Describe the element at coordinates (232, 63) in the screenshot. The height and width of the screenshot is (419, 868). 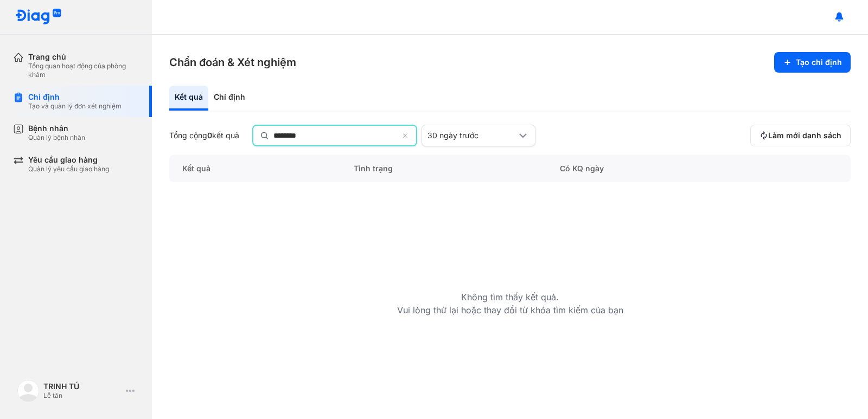
I see `h3: Chẩn đoán & Xét nghiệm` at that location.